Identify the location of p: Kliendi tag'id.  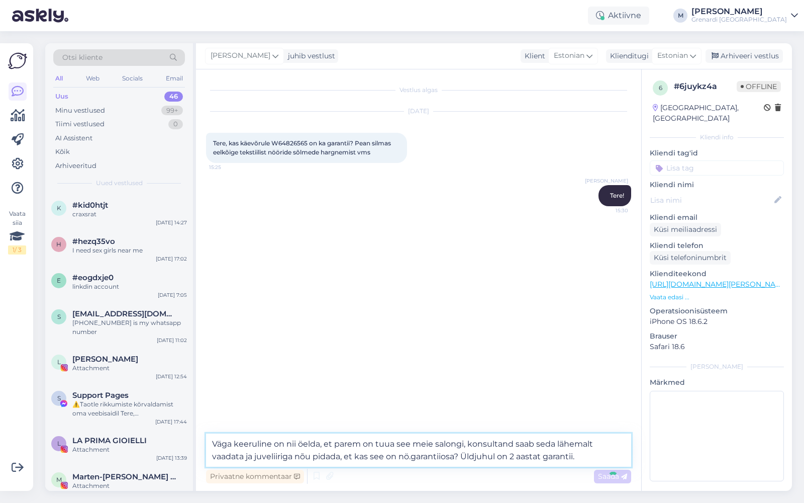
(717, 153).